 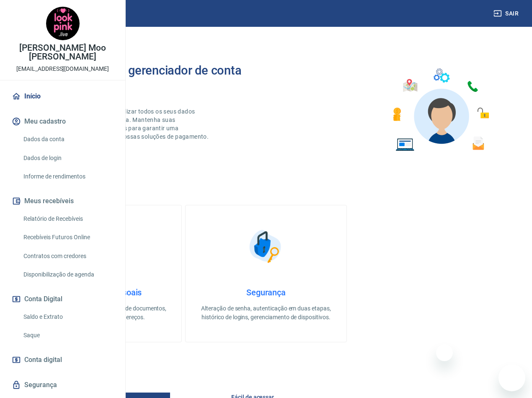 What do you see at coordinates (266, 292) in the screenshot?
I see `h4: Segurança` at bounding box center [266, 292].